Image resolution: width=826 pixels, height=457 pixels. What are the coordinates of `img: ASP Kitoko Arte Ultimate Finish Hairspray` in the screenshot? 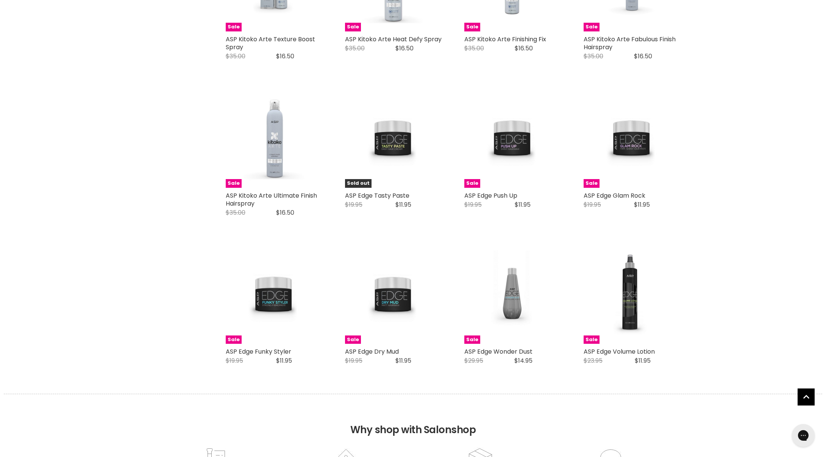 It's located at (273, 139).